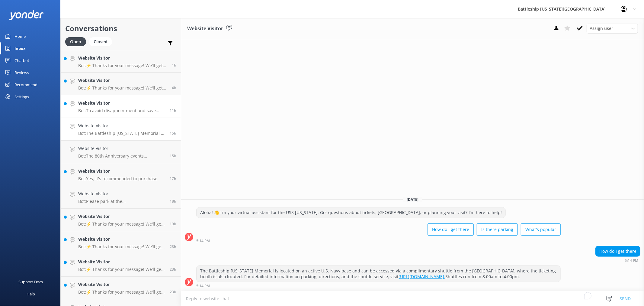  Describe the element at coordinates (31, 294) in the screenshot. I see `div: Help` at that location.